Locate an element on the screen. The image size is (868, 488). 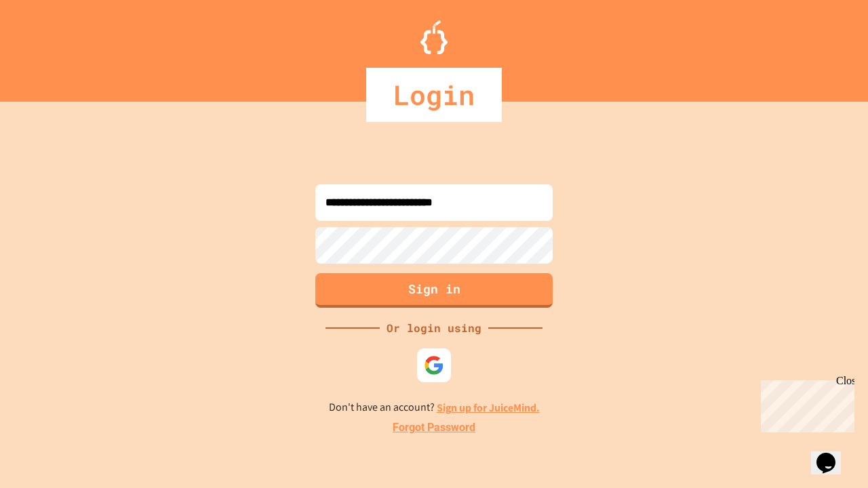
div: Chat with us now!Close is located at coordinates (50, 45).